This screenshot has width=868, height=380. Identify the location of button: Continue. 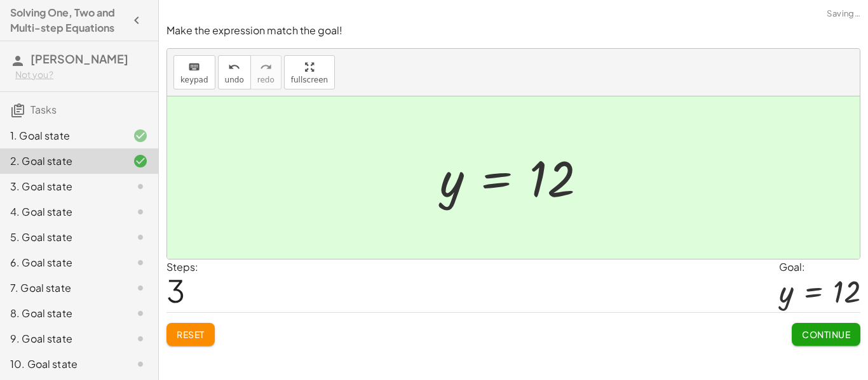
(826, 334).